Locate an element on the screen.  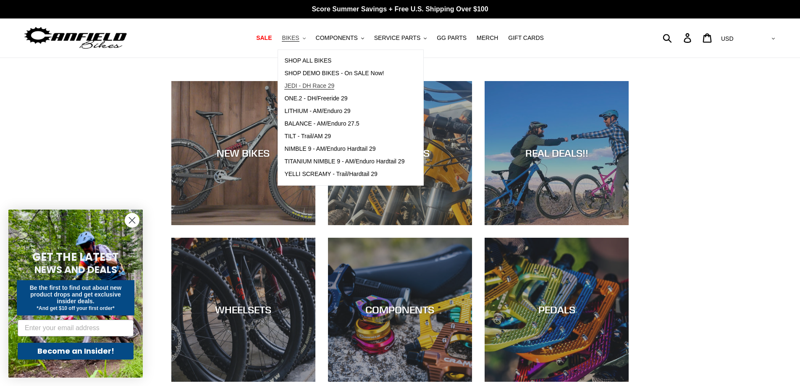
div: PEDALS is located at coordinates (557, 310).